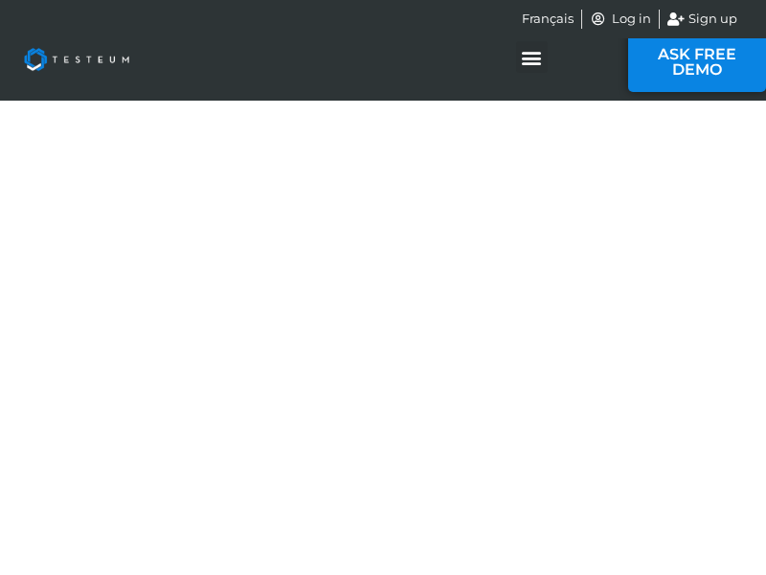  Describe the element at coordinates (697, 62) in the screenshot. I see `span: ASK FREE DEMO` at that location.